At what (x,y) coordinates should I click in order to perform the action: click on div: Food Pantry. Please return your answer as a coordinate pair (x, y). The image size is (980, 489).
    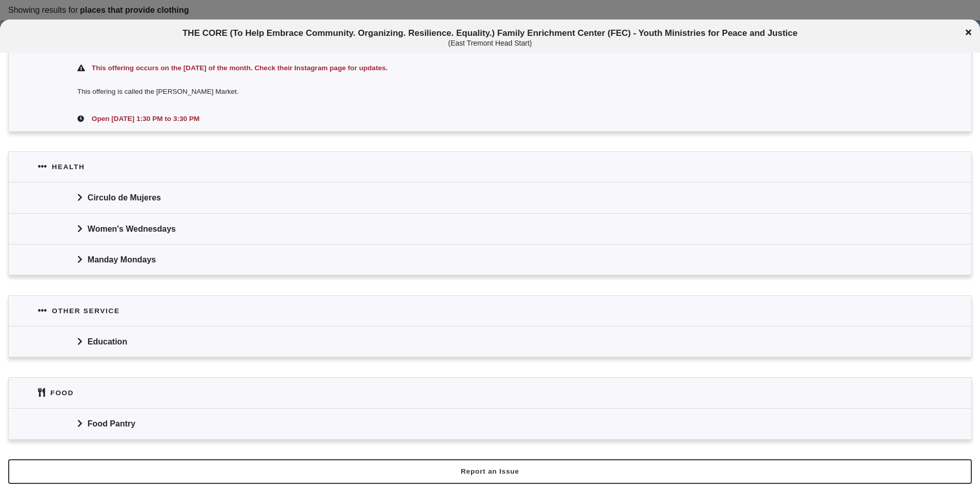
    Looking at the image, I should click on (490, 423).